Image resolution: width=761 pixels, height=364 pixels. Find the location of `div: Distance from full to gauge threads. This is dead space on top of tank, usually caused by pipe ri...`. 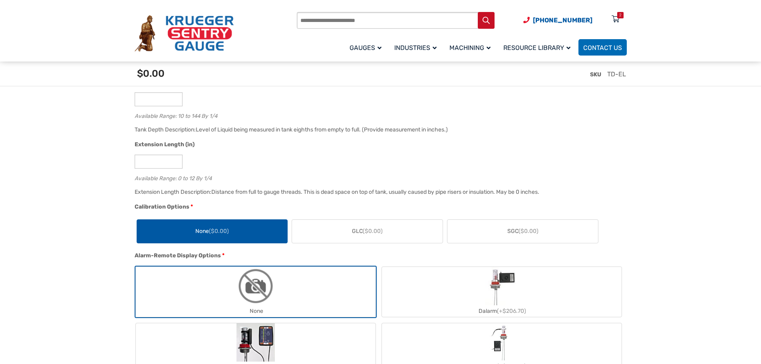

div: Distance from full to gauge threads. This is dead space on top of tank, usually caused by pipe ri... is located at coordinates (375, 192).